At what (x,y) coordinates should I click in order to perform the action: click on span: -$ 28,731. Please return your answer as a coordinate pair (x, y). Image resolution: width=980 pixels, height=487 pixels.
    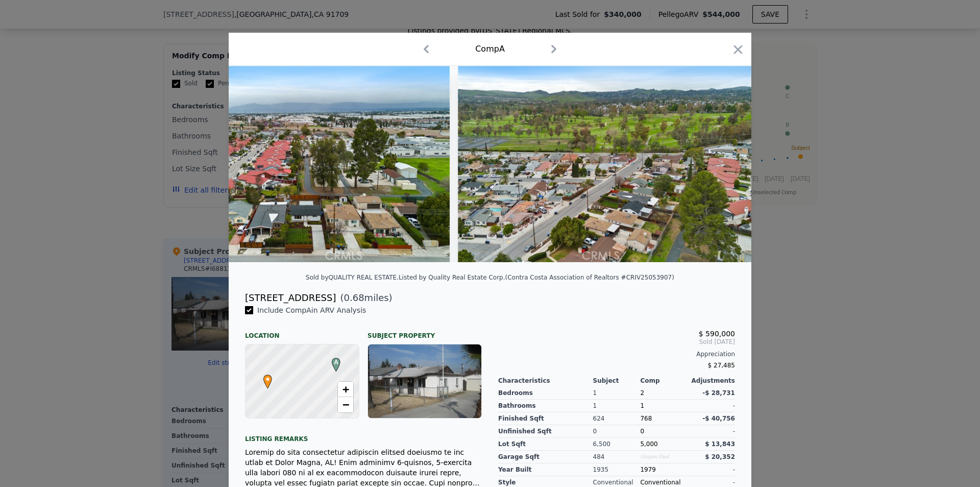
    Looking at the image, I should click on (719, 393).